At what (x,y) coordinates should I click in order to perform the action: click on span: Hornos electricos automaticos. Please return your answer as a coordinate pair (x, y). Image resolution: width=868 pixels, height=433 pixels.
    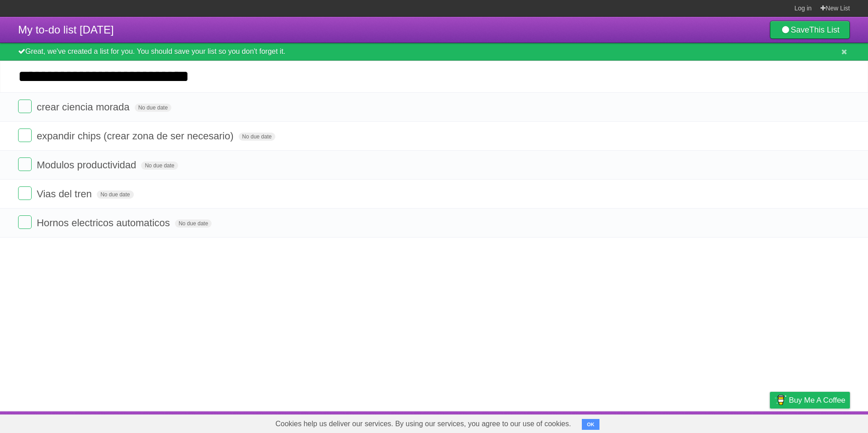
    Looking at the image, I should click on (105, 223).